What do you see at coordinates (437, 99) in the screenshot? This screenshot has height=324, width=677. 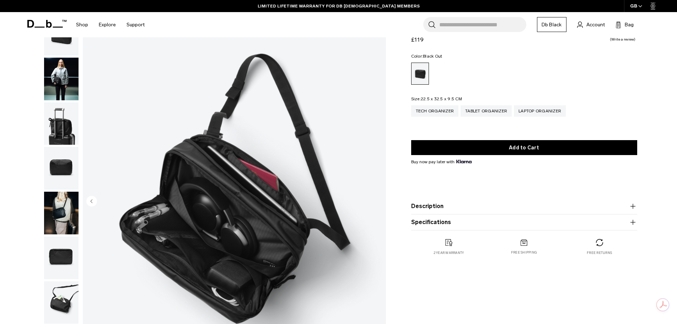 I see `legend: Size:` at bounding box center [437, 99].